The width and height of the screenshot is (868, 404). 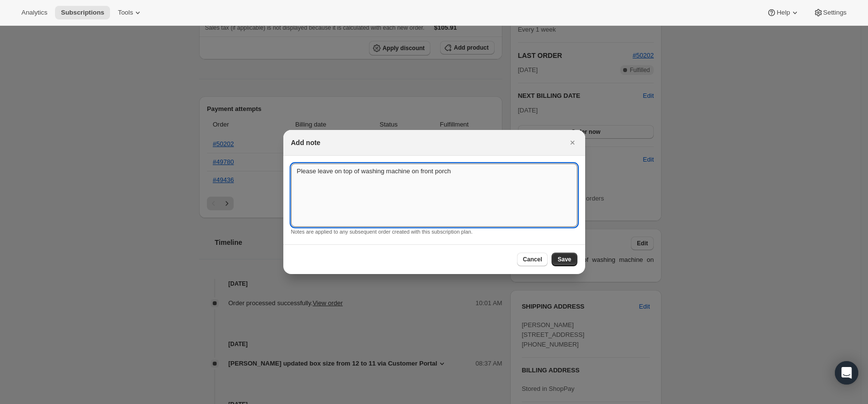 I want to click on button: Analytics, so click(x=34, y=13).